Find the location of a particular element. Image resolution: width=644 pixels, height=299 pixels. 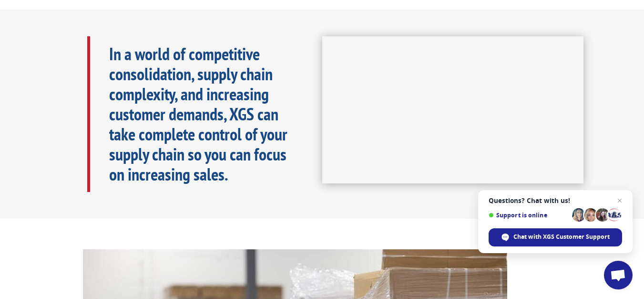

b: In a world of competitive consolidation, supply chain complexity, and increasing customer demands... is located at coordinates (198, 113).